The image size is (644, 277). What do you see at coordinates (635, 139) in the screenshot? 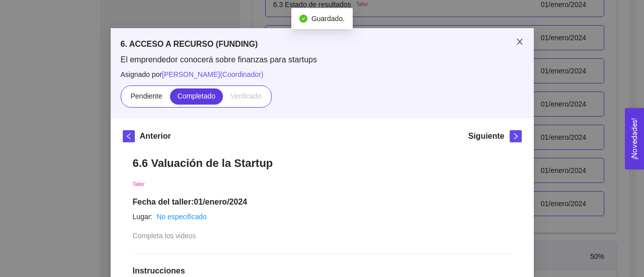
I see `button: Open Feedback Widget` at bounding box center [635, 139].